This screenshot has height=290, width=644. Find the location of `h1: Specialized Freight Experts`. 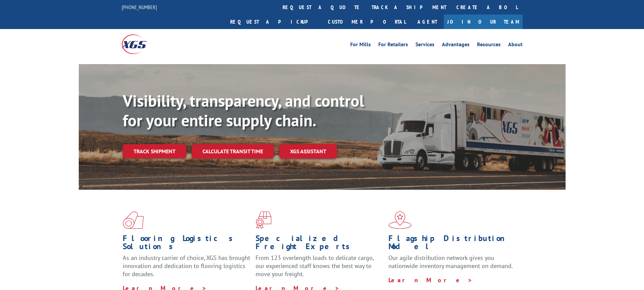

h1: Specialized Freight Experts is located at coordinates (319, 244).